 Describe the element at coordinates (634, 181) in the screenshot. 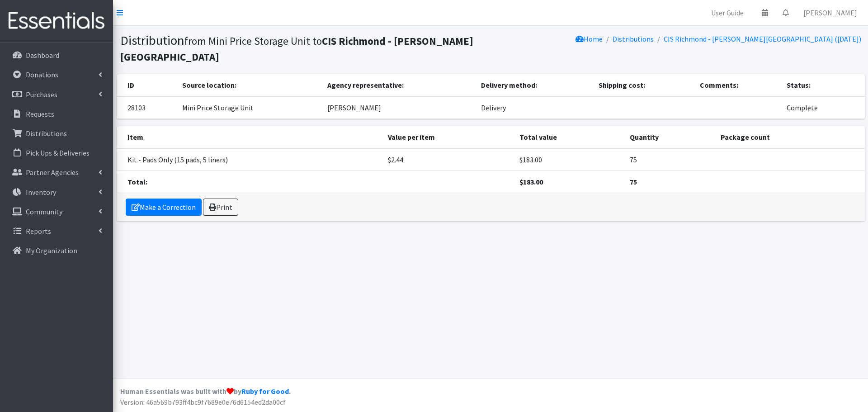

I see `strong: 75` at that location.